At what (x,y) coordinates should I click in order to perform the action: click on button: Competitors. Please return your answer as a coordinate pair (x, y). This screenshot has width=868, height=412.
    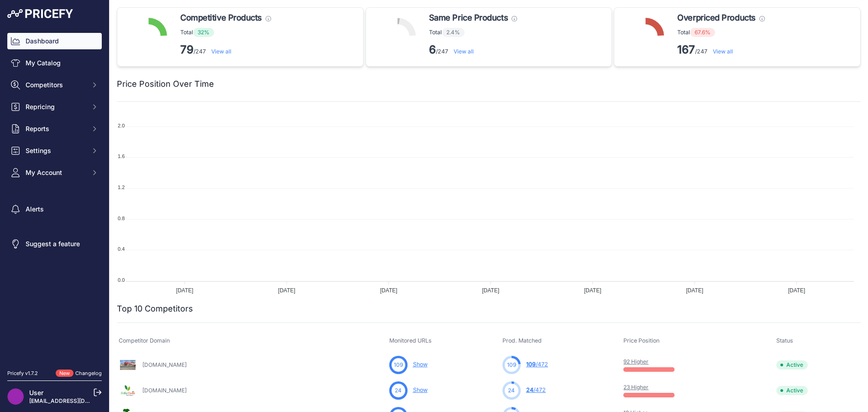
    Looking at the image, I should click on (54, 85).